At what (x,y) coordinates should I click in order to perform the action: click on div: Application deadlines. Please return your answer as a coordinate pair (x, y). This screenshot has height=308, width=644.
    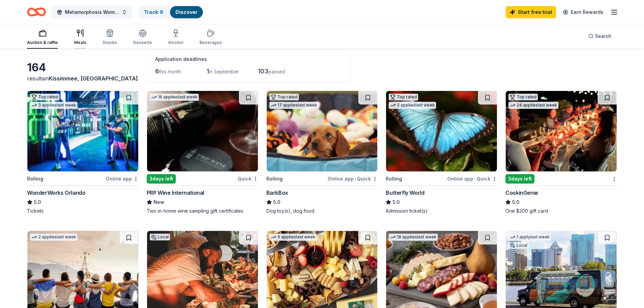
    Looking at the image, I should click on (248, 59).